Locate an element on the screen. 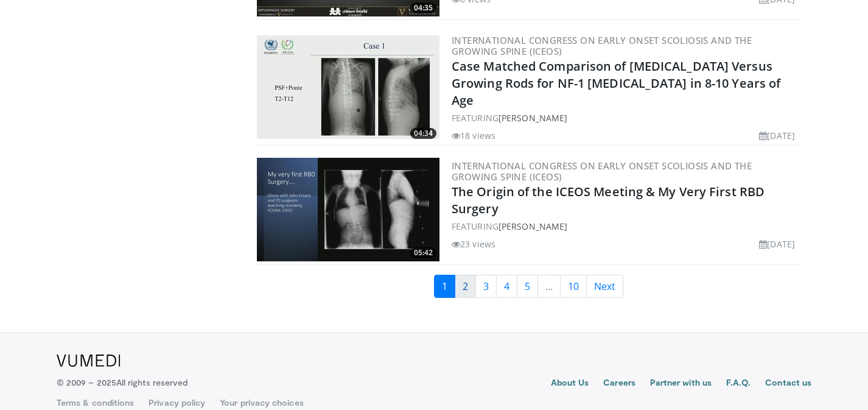 The height and width of the screenshot is (410, 868). a: Careers is located at coordinates (619, 384).